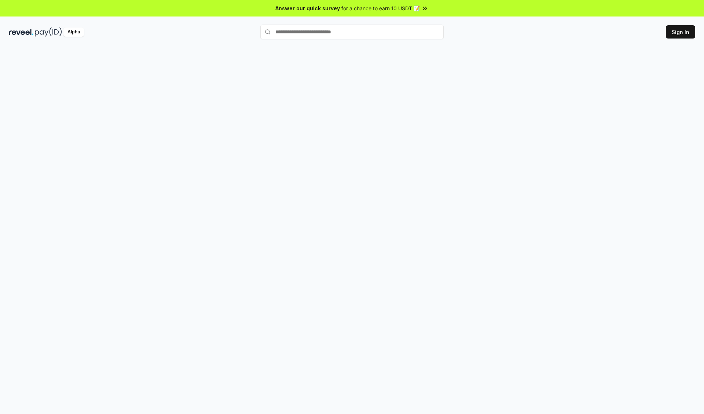  What do you see at coordinates (21, 32) in the screenshot?
I see `img: reveel_dark` at bounding box center [21, 32].